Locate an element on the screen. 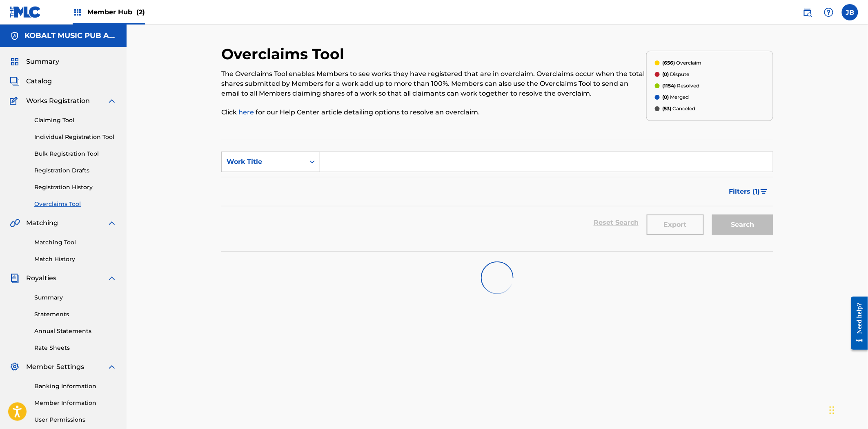  img: Accounts is located at coordinates (15, 36).